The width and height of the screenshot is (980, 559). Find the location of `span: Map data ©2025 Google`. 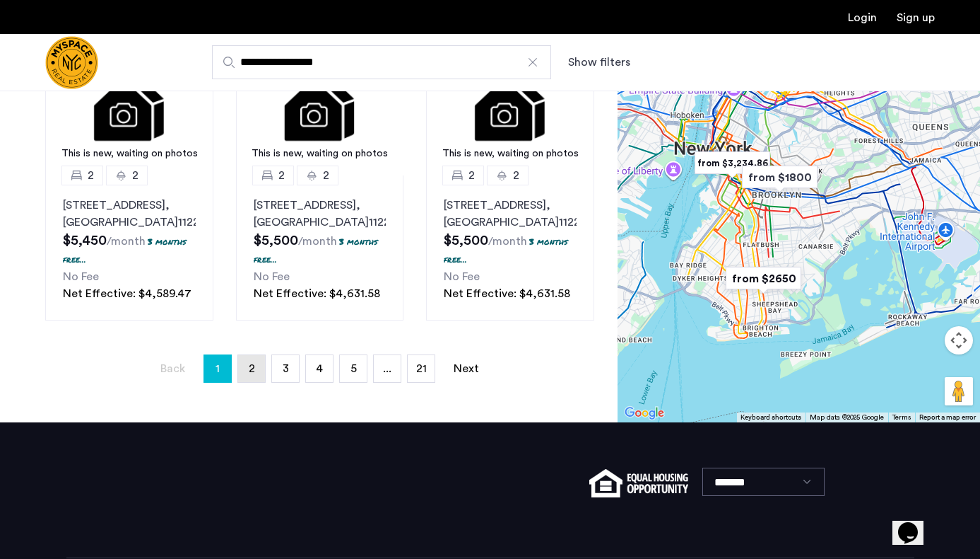

span: Map data ©2025 Google is located at coordinates (847, 417).